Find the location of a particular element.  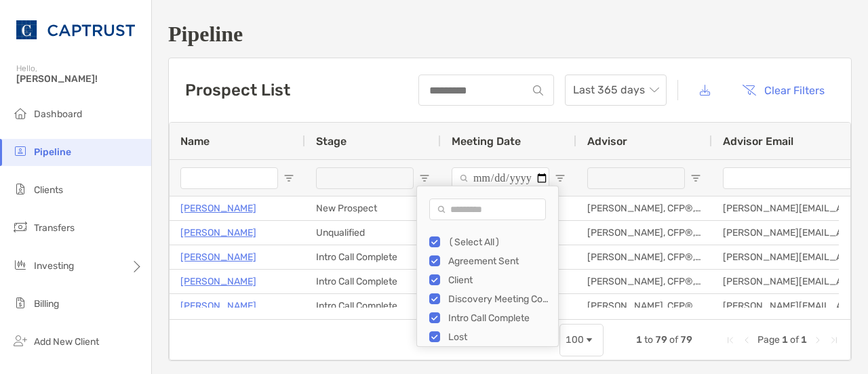

span: Billing is located at coordinates (46, 304).